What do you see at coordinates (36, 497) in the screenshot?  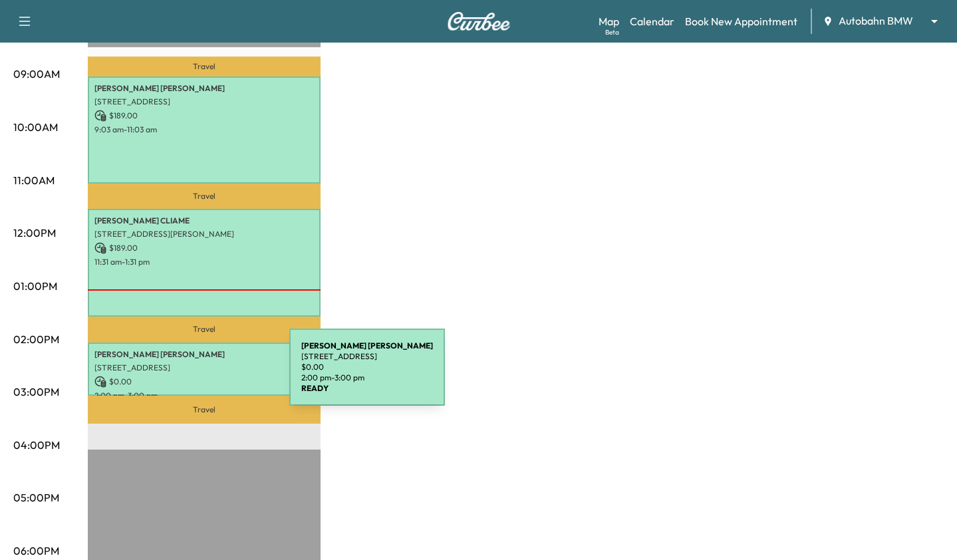 I see `p: 05:00PM` at bounding box center [36, 497].